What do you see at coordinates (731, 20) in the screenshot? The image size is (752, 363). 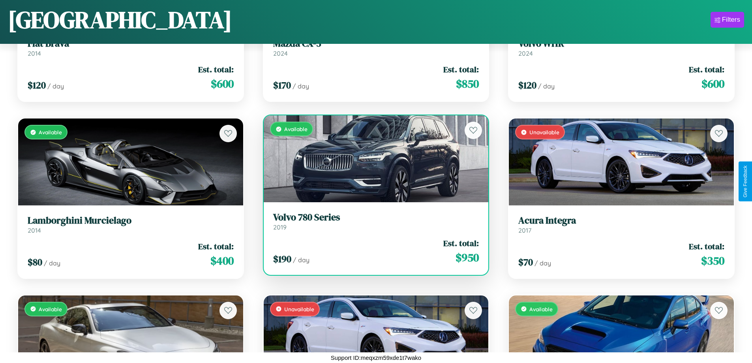 I see `div: Filters` at bounding box center [731, 20].